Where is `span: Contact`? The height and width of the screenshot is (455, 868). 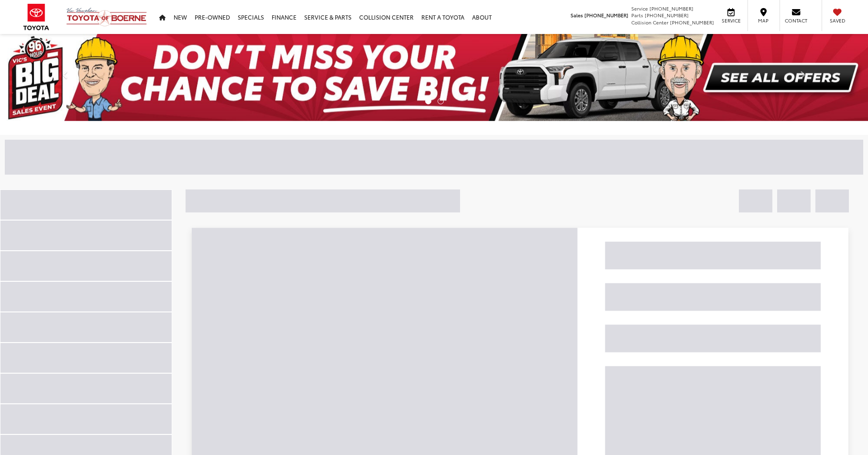
span: Contact is located at coordinates (796, 20).